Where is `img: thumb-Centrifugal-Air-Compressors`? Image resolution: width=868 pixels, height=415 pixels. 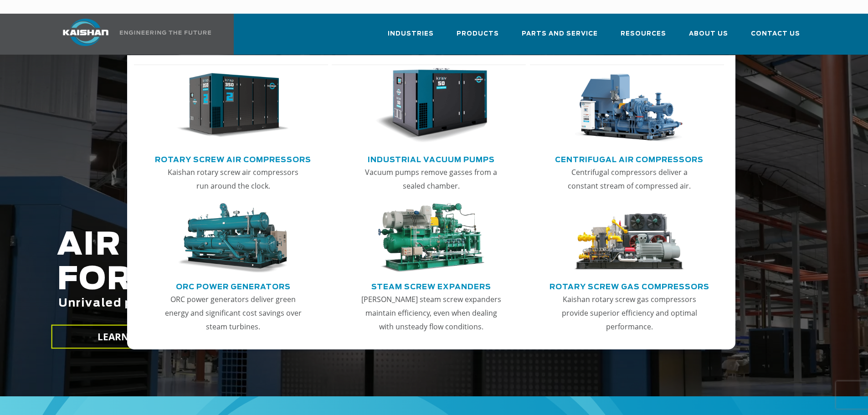
img: thumb-Centrifugal-Air-Compressors is located at coordinates (629, 106).